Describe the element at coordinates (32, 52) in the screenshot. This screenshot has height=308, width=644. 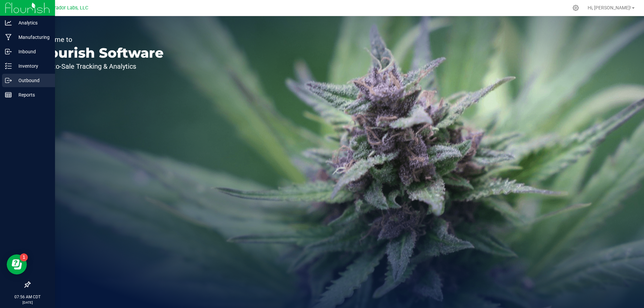
I see `p: Inbound` at that location.